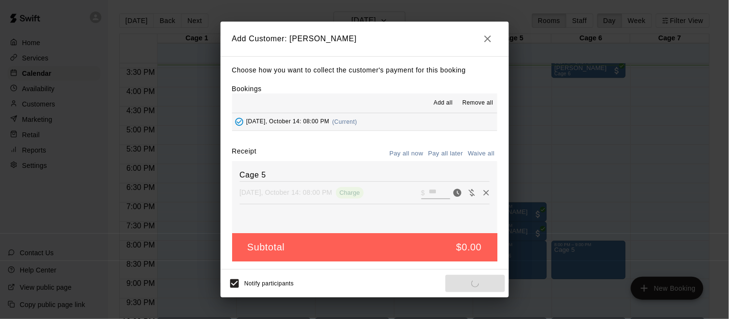 The width and height of the screenshot is (729, 319). Describe the element at coordinates (468, 247) in the screenshot. I see `h5: $0.00` at that location.